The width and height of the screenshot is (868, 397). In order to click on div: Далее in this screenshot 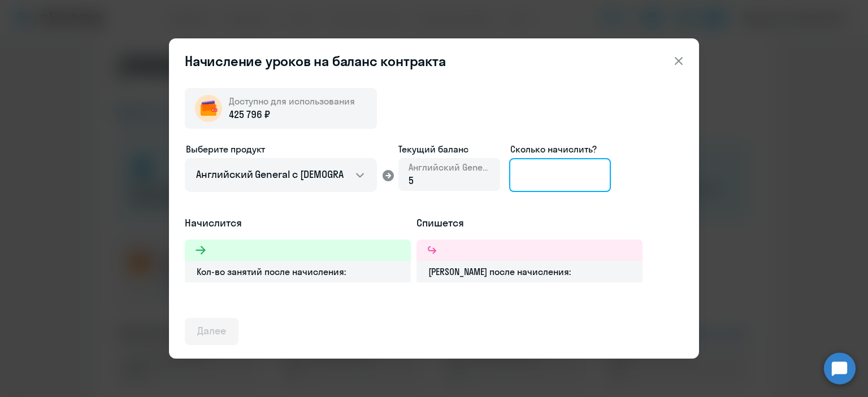, I will do `click(211, 331)`.